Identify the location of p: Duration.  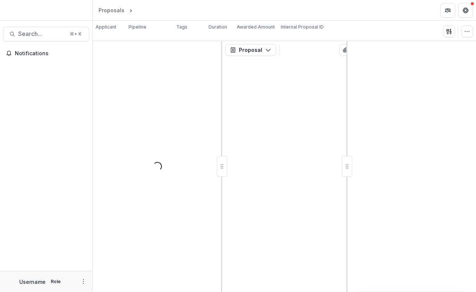
(218, 27).